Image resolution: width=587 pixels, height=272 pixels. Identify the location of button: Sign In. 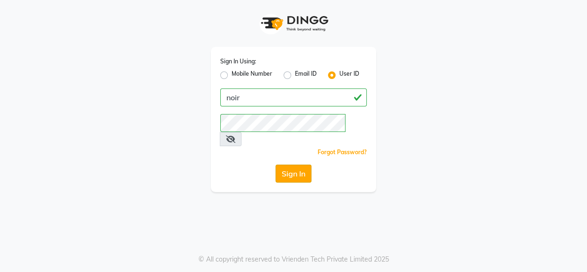
(293, 173).